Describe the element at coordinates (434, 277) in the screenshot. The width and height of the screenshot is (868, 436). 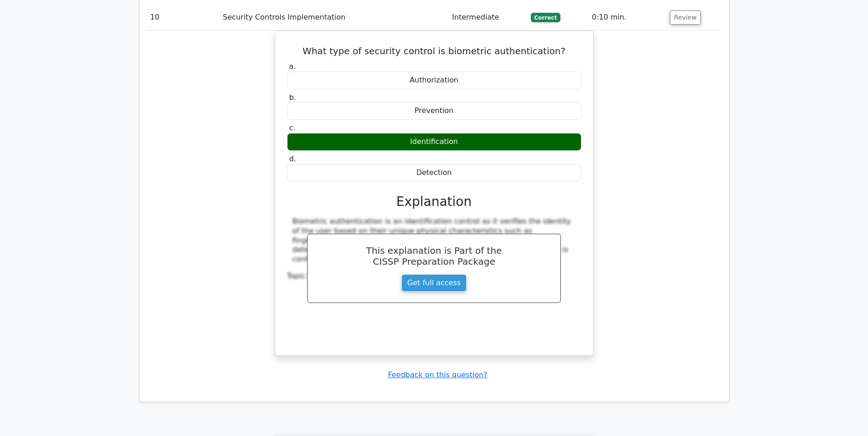
I see `div: Topic:` at that location.